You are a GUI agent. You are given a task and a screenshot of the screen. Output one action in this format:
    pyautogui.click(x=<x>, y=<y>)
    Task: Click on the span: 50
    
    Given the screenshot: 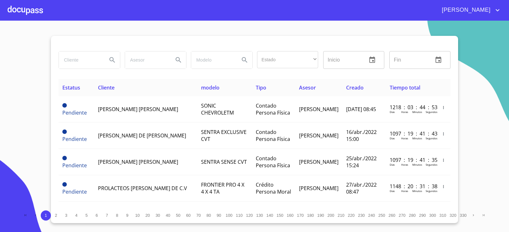 What is the action you would take?
    pyautogui.click(x=178, y=216)
    